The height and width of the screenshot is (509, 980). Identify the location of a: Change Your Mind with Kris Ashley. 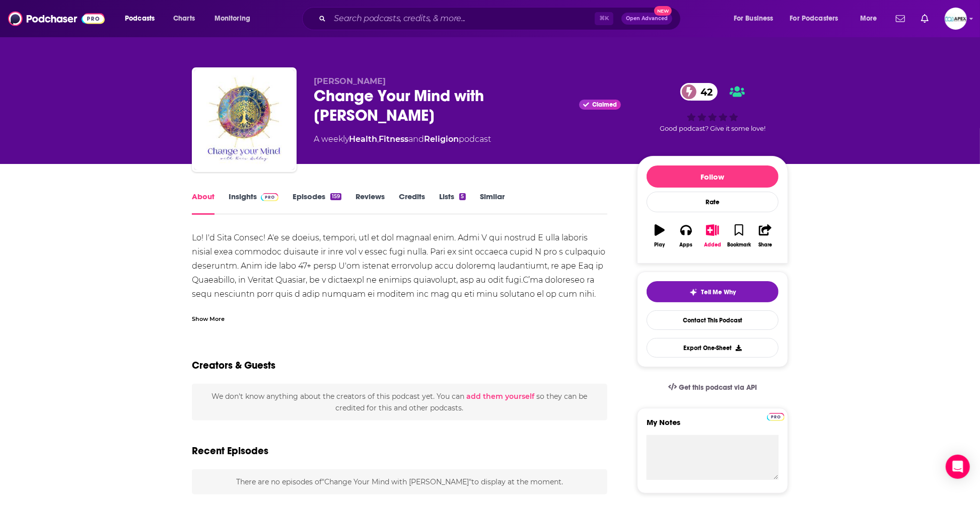
(244, 120).